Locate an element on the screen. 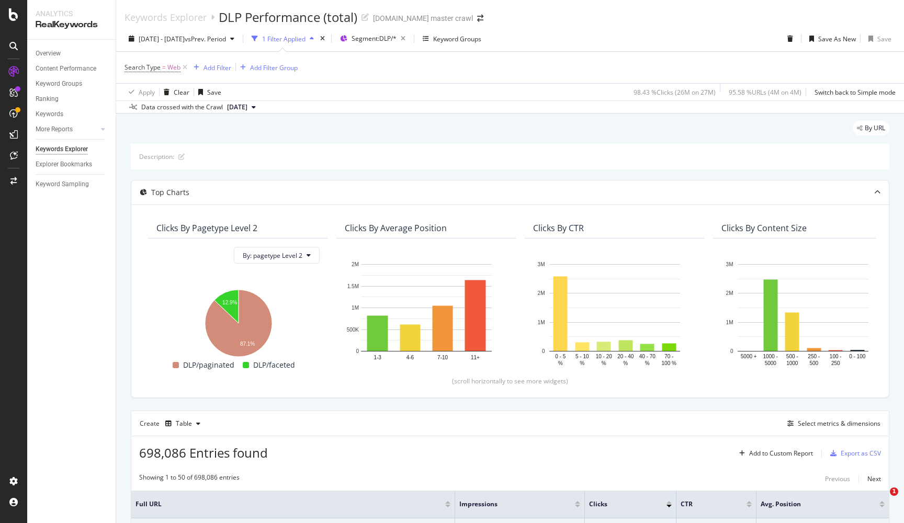 This screenshot has width=904, height=523. span: By URL is located at coordinates (874, 128).